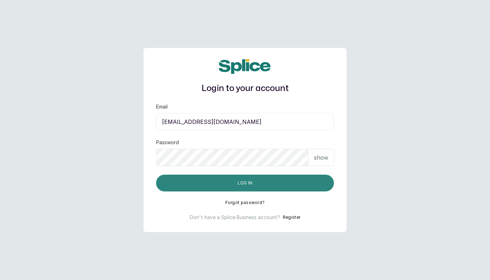 Image resolution: width=490 pixels, height=280 pixels. What do you see at coordinates (245, 89) in the screenshot?
I see `h1: Login to your account` at bounding box center [245, 89].